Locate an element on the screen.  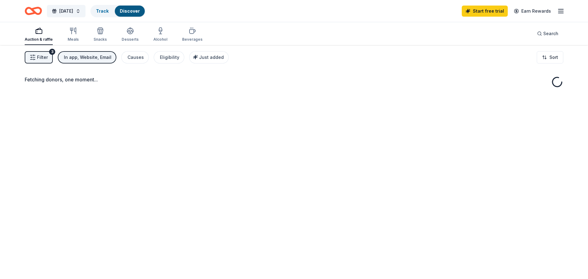
div: Causes is located at coordinates (135, 57).